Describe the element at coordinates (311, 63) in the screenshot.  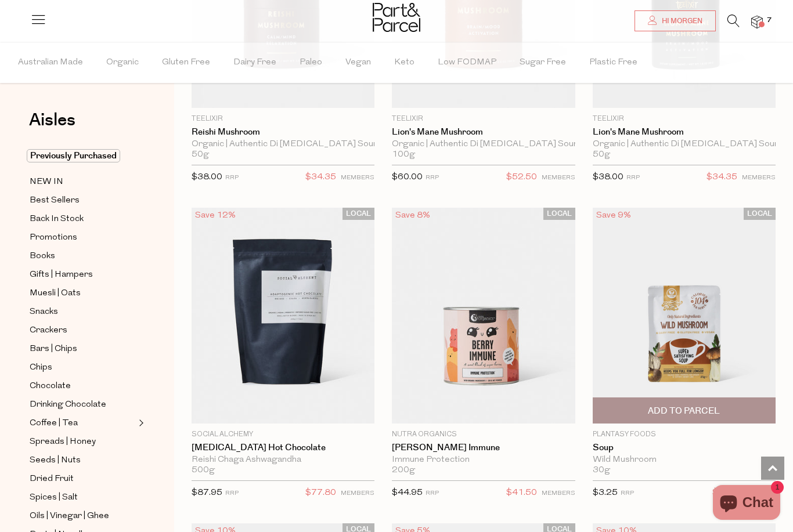
I see `span: Paleo` at that location.